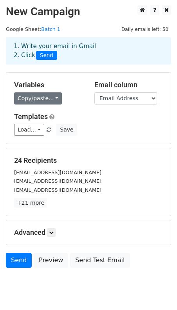 The image size is (177, 310). I want to click on a: Copy/paste..., so click(38, 98).